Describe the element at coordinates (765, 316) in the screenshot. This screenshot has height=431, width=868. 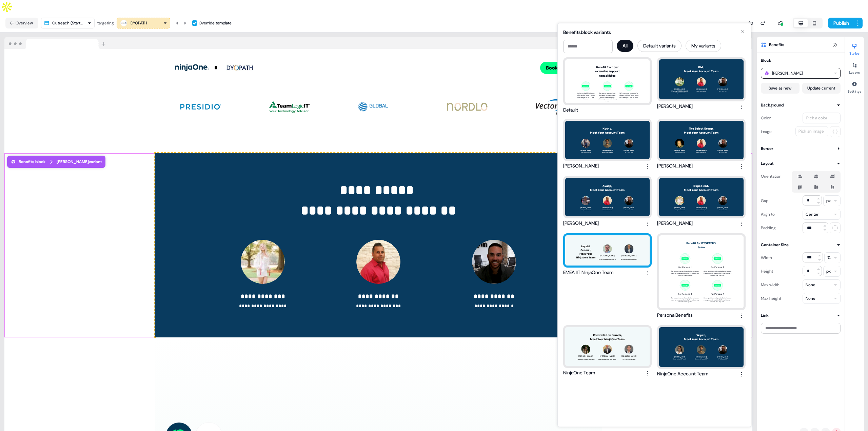
I see `div: Link` at that location.